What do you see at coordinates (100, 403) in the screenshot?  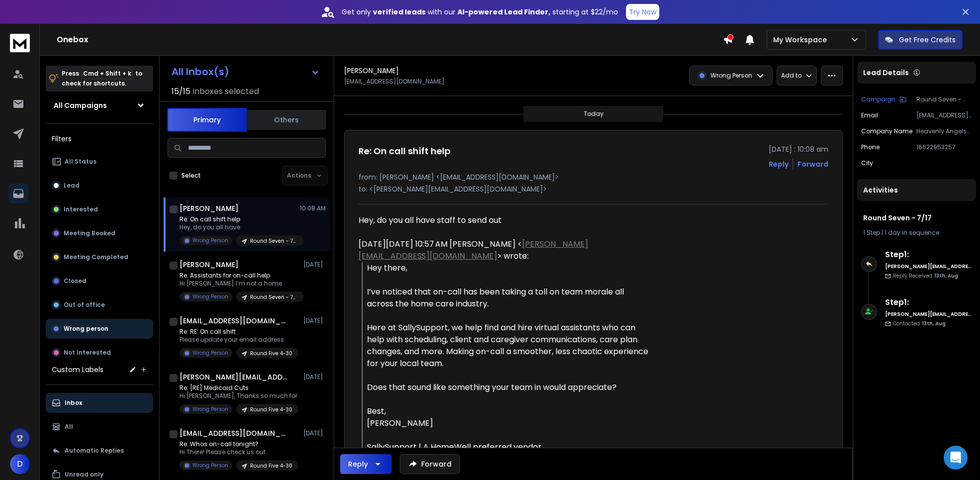 I see `button: Inbox` at bounding box center [100, 403].